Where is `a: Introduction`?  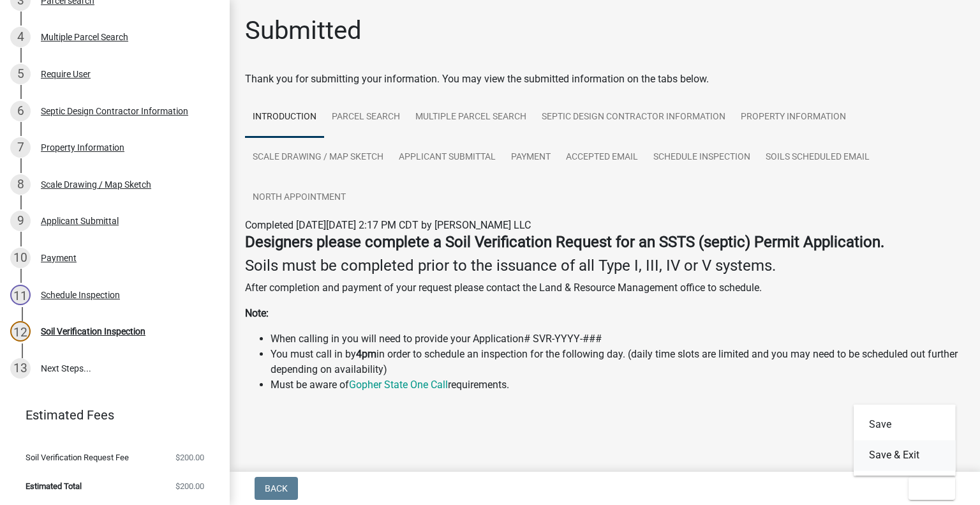 a: Introduction is located at coordinates (285, 117).